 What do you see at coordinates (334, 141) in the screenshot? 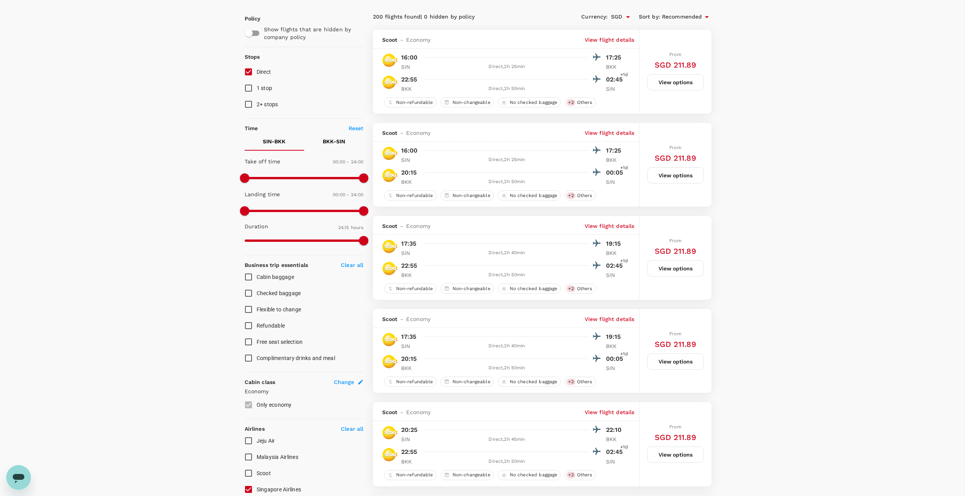
I see `p: BKK - SIN` at bounding box center [334, 141].